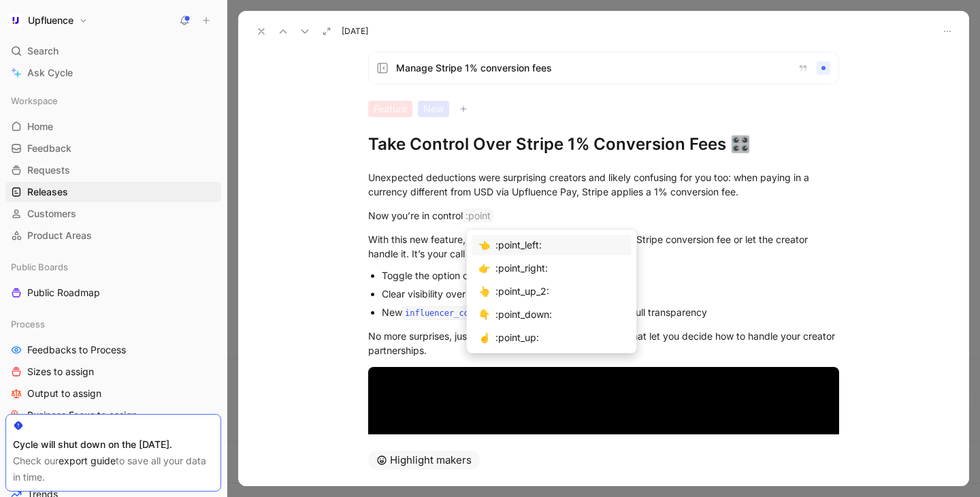 This screenshot has width=980, height=497. Describe the element at coordinates (560, 337) in the screenshot. I see `div: :point_up:` at that location.